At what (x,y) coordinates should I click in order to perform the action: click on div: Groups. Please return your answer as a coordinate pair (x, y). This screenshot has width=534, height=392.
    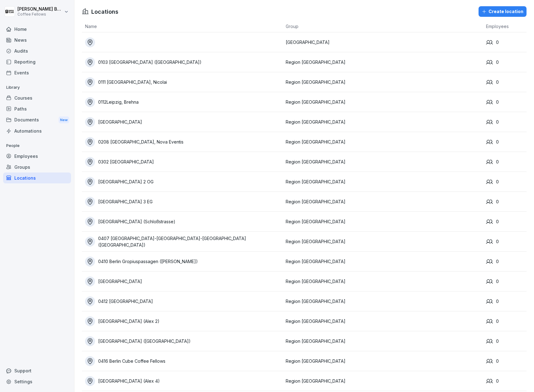
    Looking at the image, I should click on (37, 167).